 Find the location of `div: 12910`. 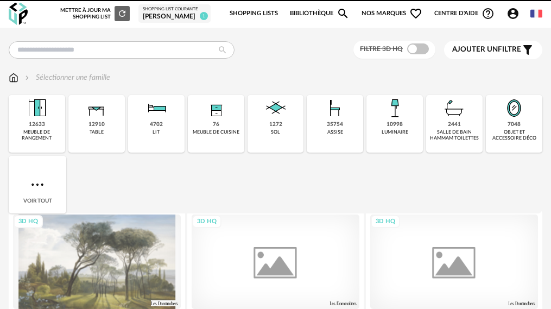

div: 12910 is located at coordinates (97, 124).